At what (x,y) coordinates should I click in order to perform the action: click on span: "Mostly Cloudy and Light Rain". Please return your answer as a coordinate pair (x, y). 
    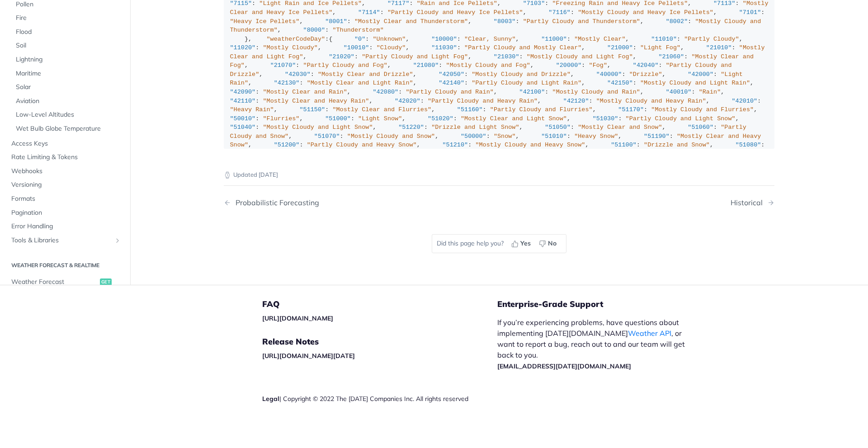
    Looking at the image, I should click on (695, 83).